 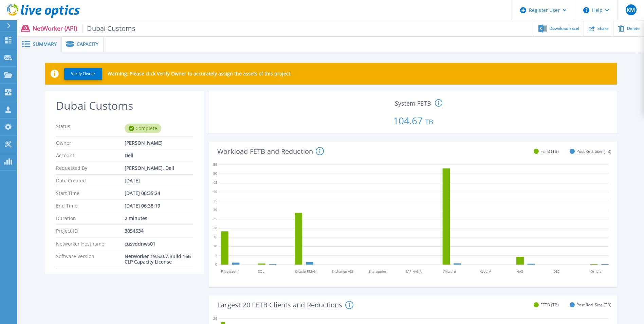 I want to click on p: Start Time, so click(x=90, y=193).